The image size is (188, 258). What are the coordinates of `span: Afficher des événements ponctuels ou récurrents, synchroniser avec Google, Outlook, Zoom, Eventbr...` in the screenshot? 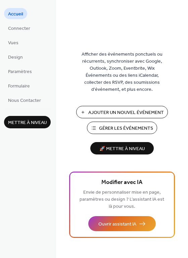 It's located at (122, 72).